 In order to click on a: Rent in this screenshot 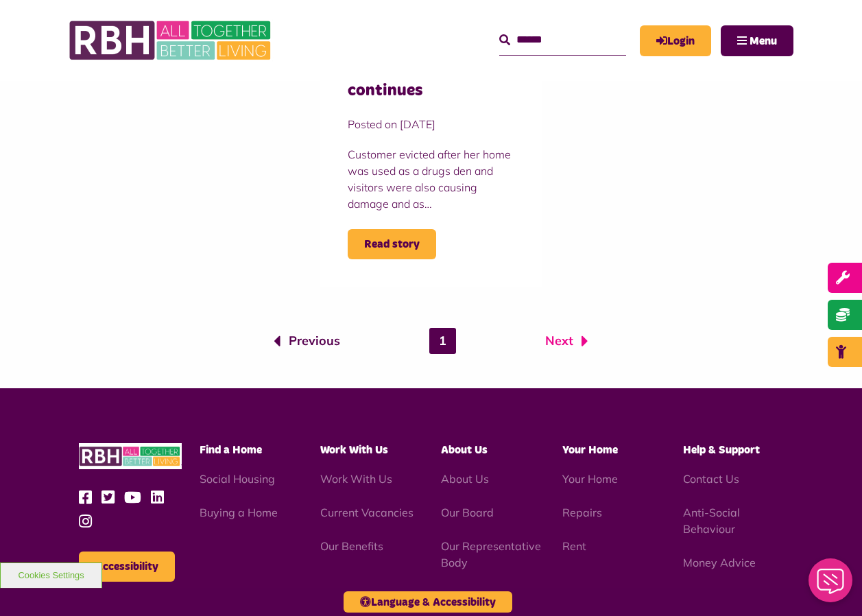, I will do `click(574, 546)`.